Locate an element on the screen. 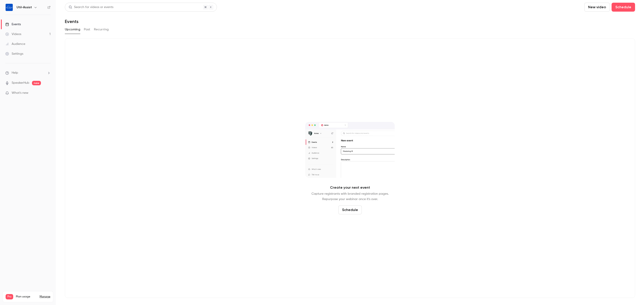 Image resolution: width=644 pixels, height=305 pixels. h6: Util-Assist is located at coordinates (24, 7).